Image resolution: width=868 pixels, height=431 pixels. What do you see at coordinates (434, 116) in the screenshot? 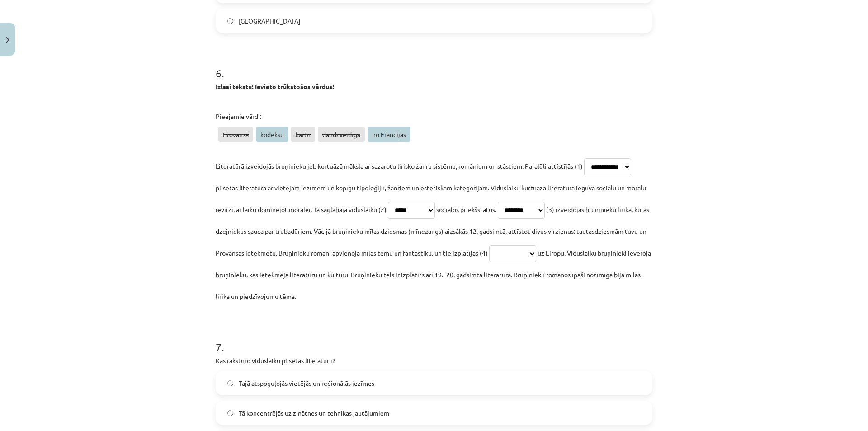
I see `p: Pieejamie vārdi:` at bounding box center [434, 116].